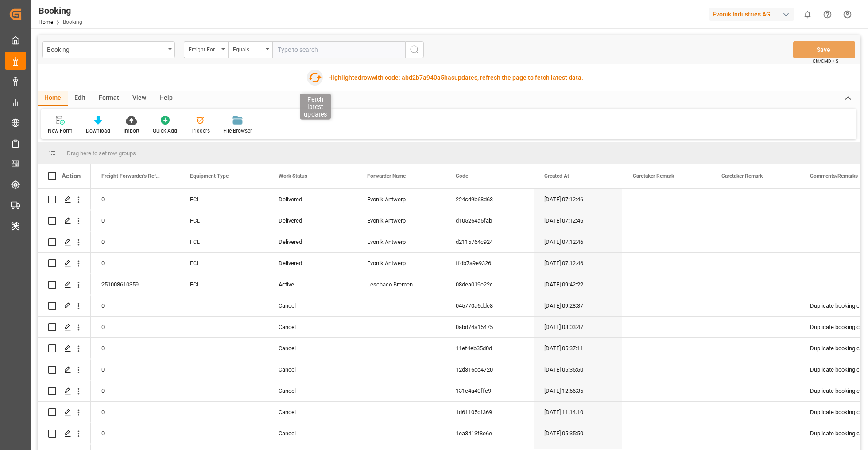 This screenshot has height=450, width=868. I want to click on div: New Form, so click(60, 131).